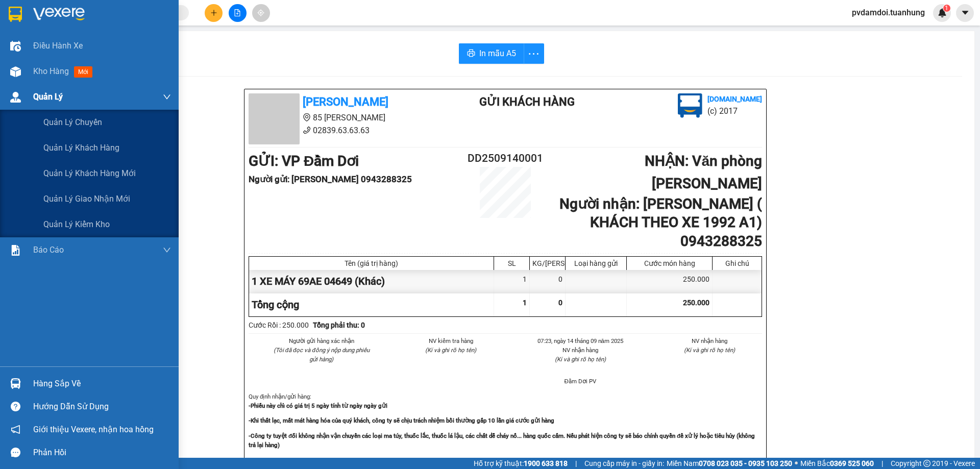  What do you see at coordinates (852, 464) in the screenshot?
I see `strong: 0369 525 060` at bounding box center [852, 464].